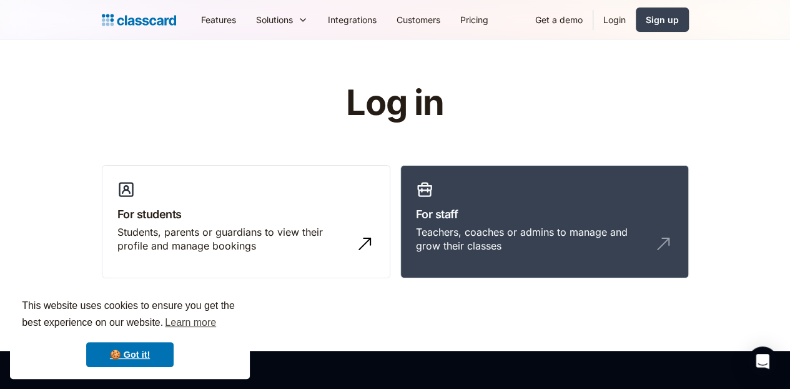 This screenshot has height=389, width=790. What do you see at coordinates (191, 322) in the screenshot?
I see `a: learn more about cookies` at bounding box center [191, 322].